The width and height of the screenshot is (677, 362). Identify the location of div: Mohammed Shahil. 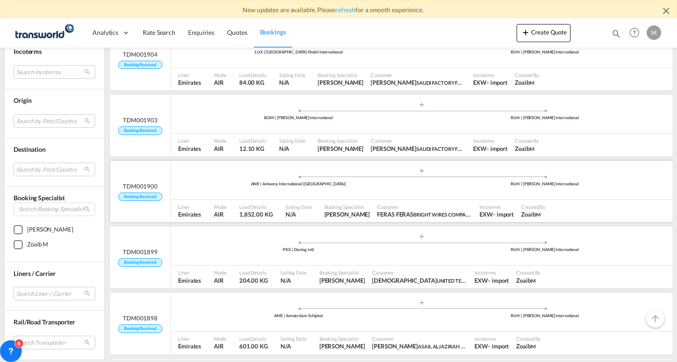
(50, 230).